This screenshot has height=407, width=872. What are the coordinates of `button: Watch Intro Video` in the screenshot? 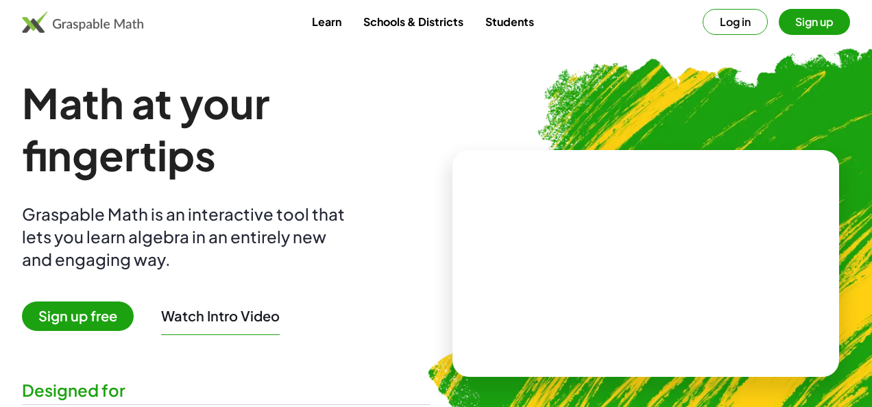 It's located at (220, 316).